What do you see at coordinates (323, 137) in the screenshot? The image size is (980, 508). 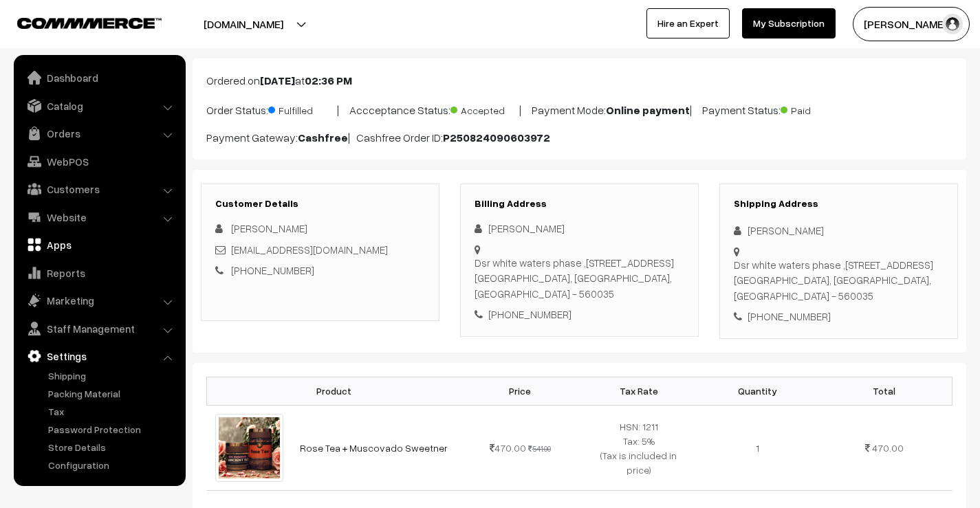 I see `b: Cashfree` at bounding box center [323, 137].